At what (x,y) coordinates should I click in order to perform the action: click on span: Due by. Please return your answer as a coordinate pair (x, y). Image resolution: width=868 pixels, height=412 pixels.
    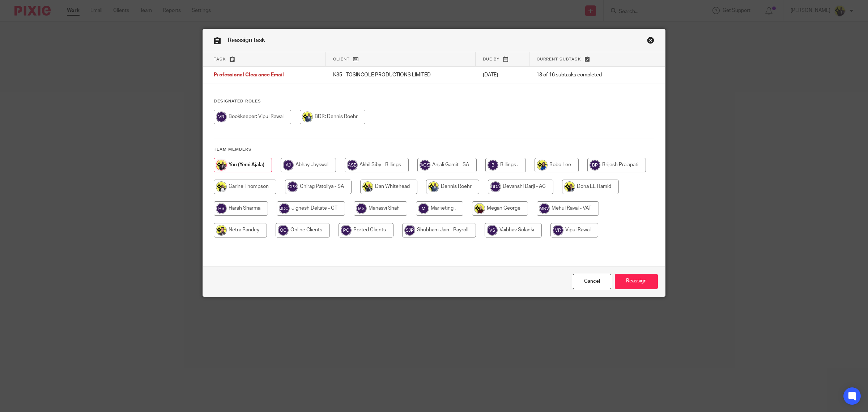
    Looking at the image, I should click on (491, 59).